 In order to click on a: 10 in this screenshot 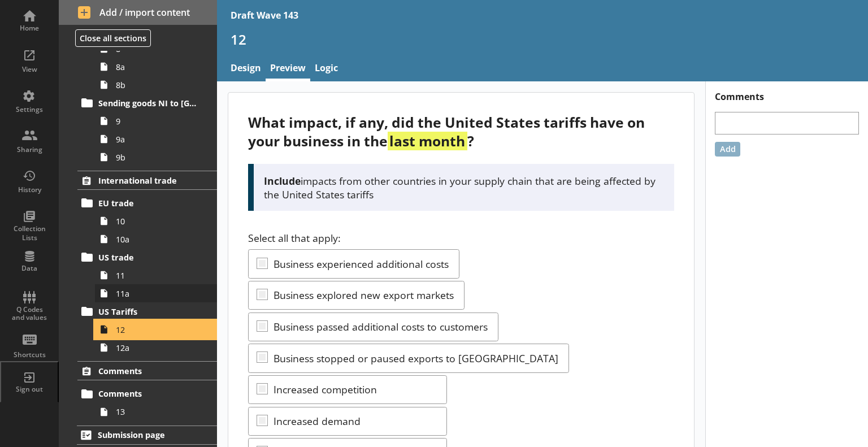, I will do `click(156, 221)`.